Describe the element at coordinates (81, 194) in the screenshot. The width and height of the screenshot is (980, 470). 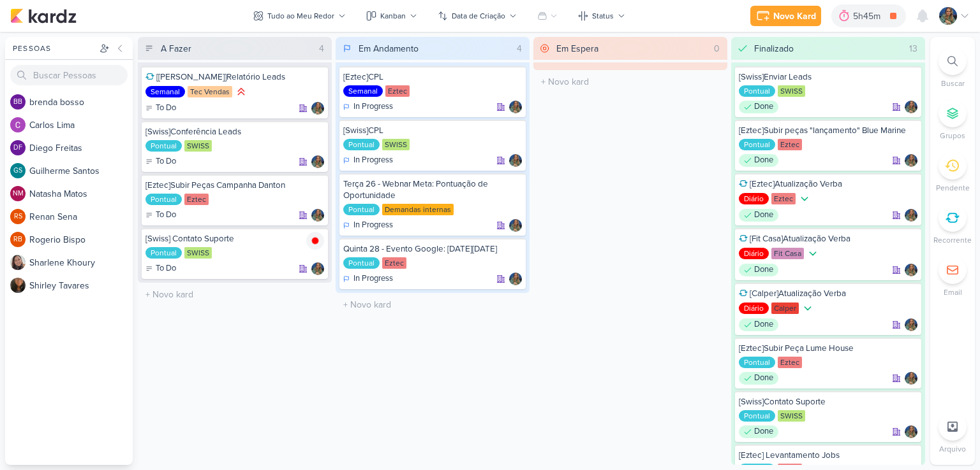
I see `div: N a t a s h a M a t o s` at that location.